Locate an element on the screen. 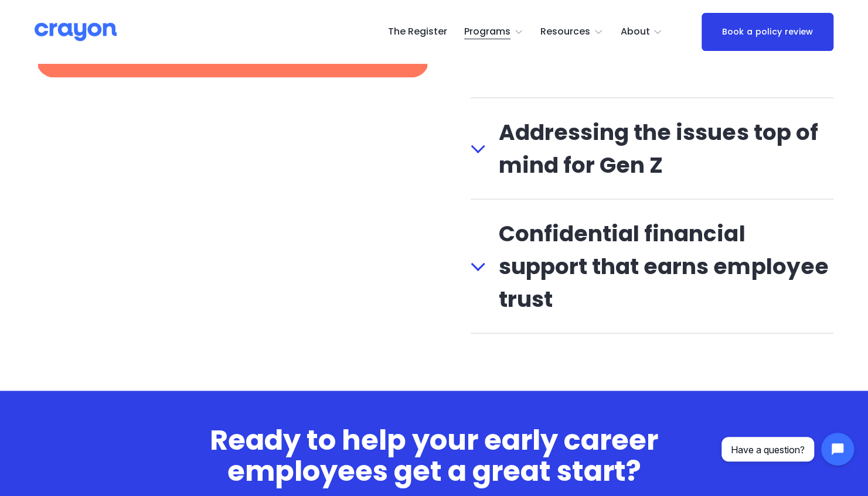 The width and height of the screenshot is (868, 496). span: Addressing the issues top of mind for Gen Z is located at coordinates (659, 149).